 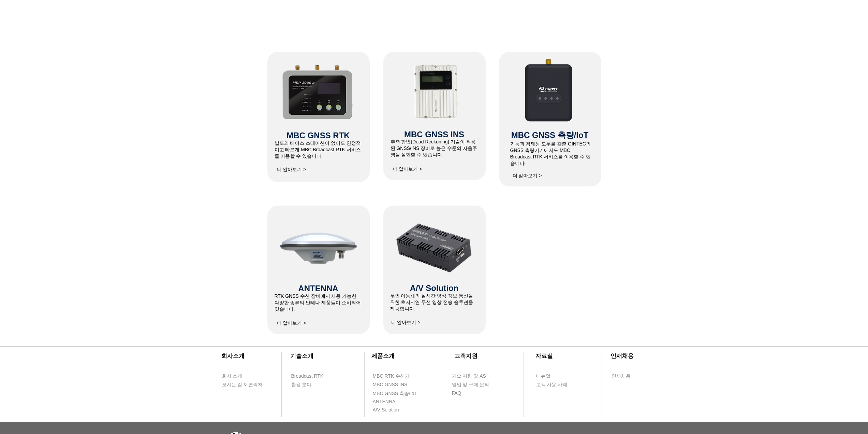 I want to click on a: 오시는 길 & 연락처, so click(x=245, y=385).